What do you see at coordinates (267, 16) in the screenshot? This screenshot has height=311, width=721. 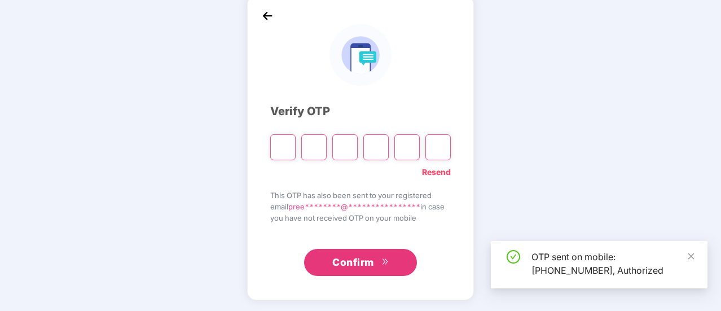 I see `img: back_icon` at bounding box center [267, 16].